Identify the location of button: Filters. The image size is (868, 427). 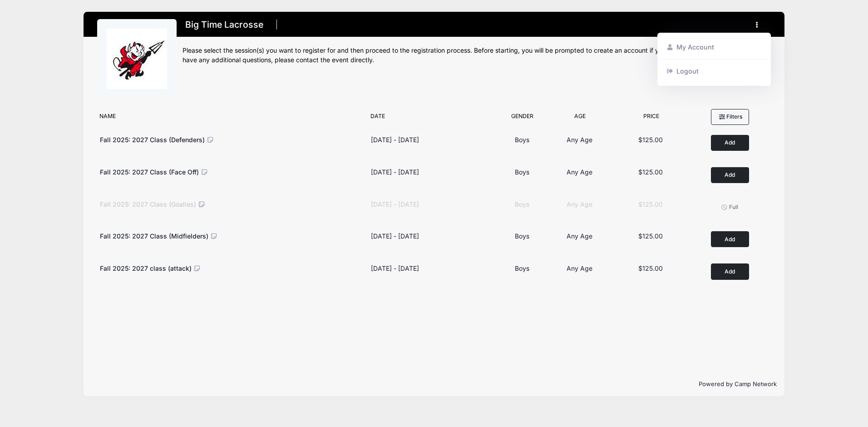
(730, 117).